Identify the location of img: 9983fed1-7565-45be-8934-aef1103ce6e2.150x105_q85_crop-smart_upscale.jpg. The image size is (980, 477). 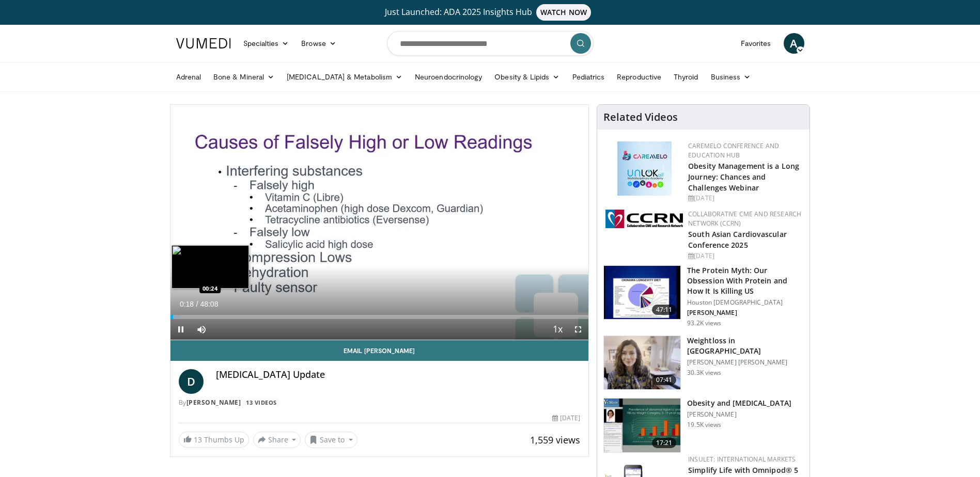
(642, 363).